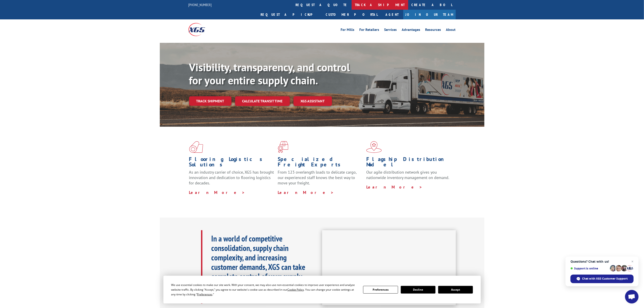  What do you see at coordinates (322, 289) in the screenshot?
I see `div: Cookie Consent Prompt` at bounding box center [322, 289].